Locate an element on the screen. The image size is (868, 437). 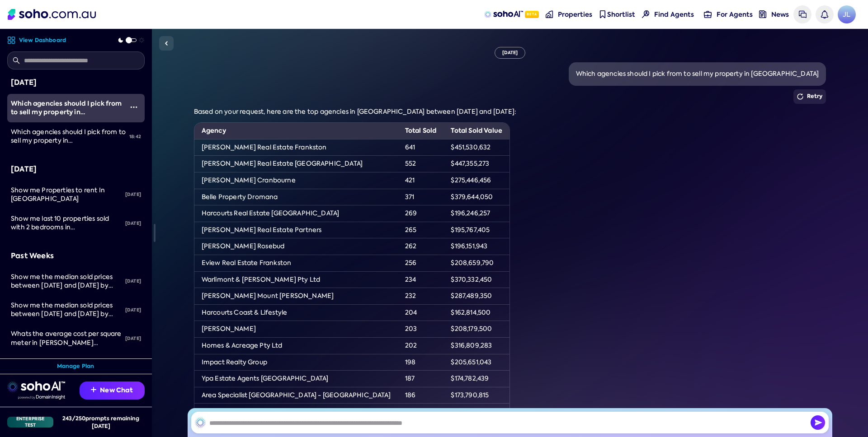
td: 232 is located at coordinates (421, 296).